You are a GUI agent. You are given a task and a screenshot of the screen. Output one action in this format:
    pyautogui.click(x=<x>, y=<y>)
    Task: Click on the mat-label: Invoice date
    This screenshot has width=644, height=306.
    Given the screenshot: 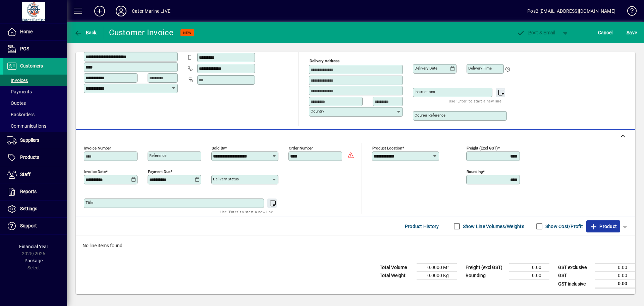 What is the action you would take?
    pyautogui.click(x=95, y=171)
    